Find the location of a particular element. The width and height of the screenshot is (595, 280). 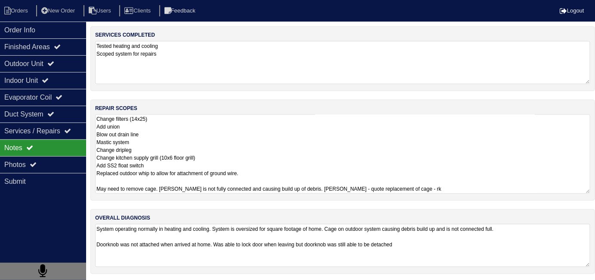

a: New Order is located at coordinates (59, 10).